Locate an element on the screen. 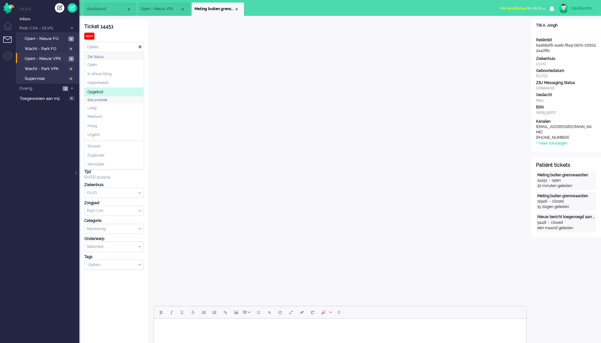 The height and width of the screenshot is (343, 601). button: Bold is located at coordinates (161, 312).